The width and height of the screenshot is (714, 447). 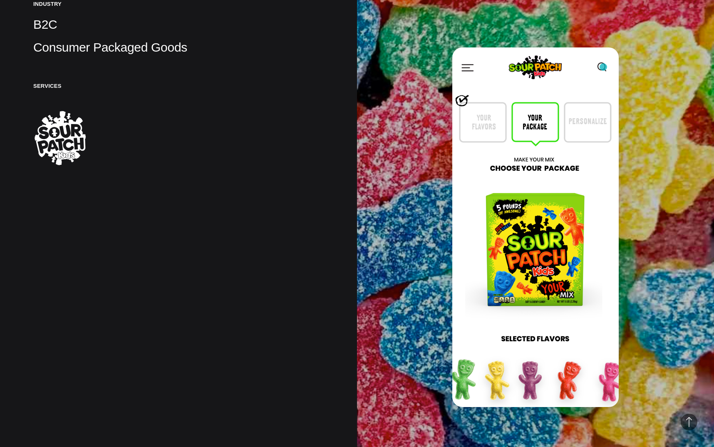 I want to click on p: Consumer Packaged Goods, so click(x=179, y=47).